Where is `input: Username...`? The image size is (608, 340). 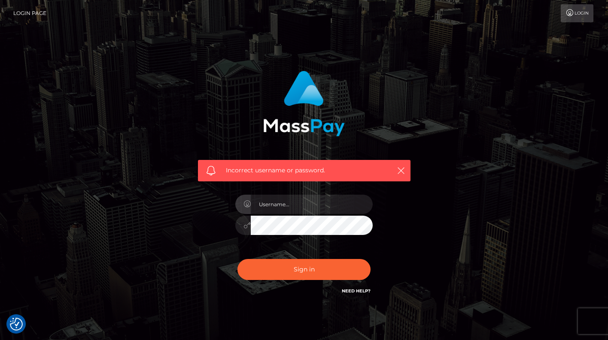 input: Username... is located at coordinates (312, 204).